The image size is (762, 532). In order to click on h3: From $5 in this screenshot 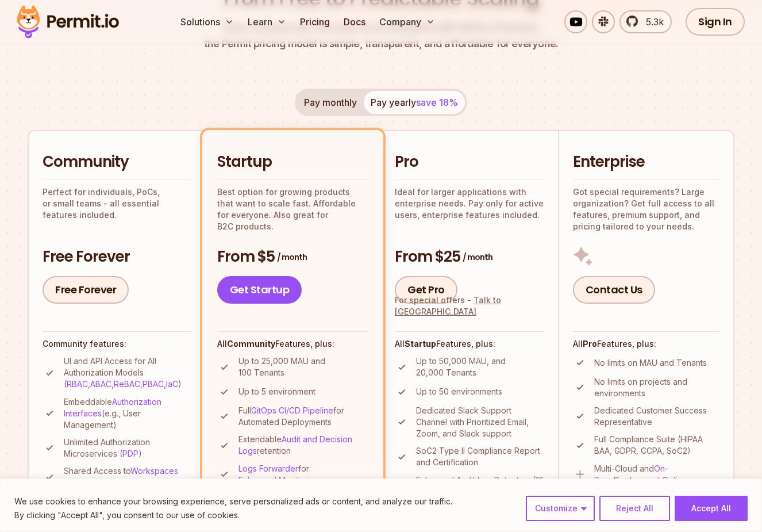, I will do `click(293, 257)`.